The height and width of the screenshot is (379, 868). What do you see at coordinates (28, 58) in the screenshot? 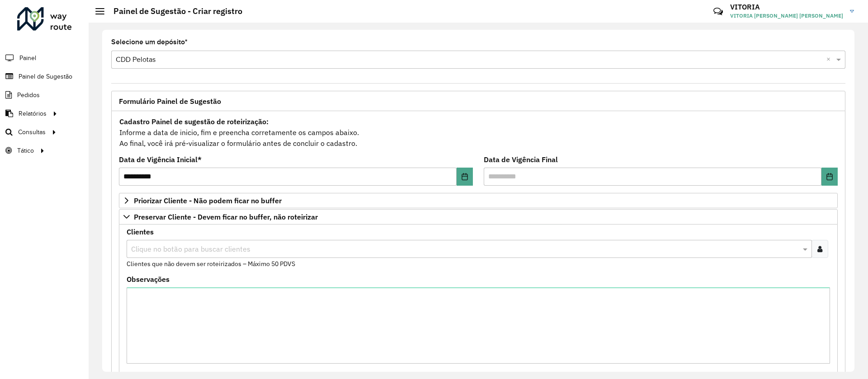
I see `span: Painel` at bounding box center [28, 58].